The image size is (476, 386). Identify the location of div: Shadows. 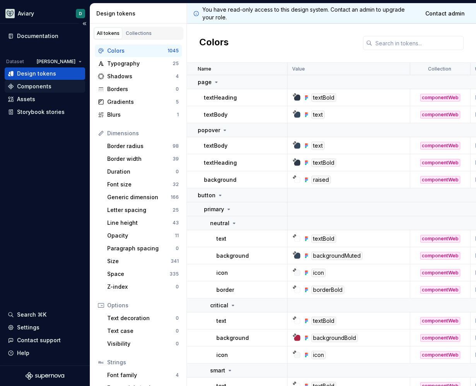
(141, 76).